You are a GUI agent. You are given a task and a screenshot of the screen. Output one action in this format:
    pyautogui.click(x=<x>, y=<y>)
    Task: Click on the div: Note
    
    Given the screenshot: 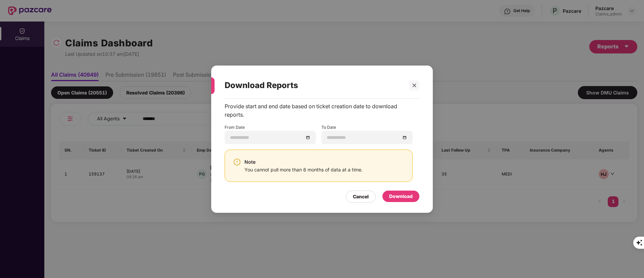 What is the action you would take?
    pyautogui.click(x=303, y=161)
    